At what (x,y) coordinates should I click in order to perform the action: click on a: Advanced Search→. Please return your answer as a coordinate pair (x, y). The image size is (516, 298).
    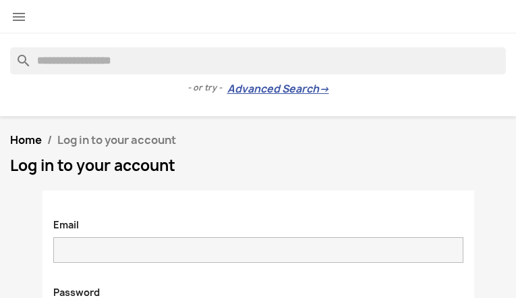
    Looking at the image, I should click on (278, 89).